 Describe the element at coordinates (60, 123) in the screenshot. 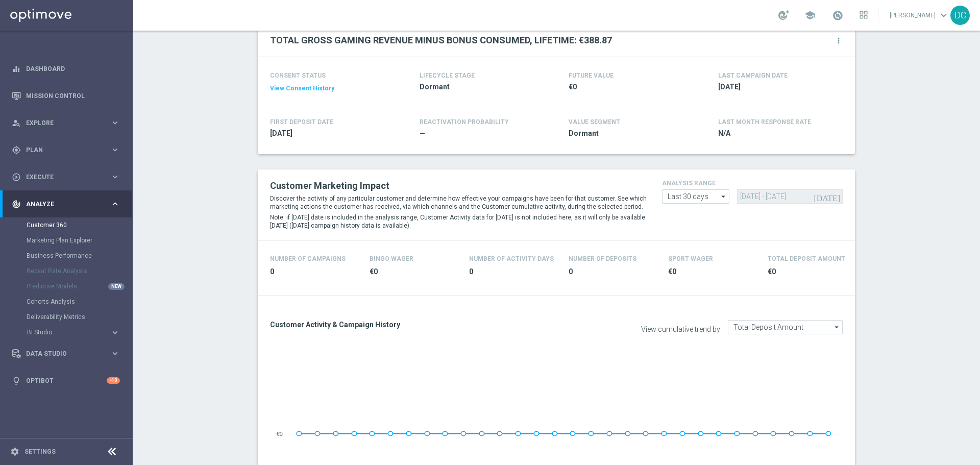

I see `div: Explore` at that location.